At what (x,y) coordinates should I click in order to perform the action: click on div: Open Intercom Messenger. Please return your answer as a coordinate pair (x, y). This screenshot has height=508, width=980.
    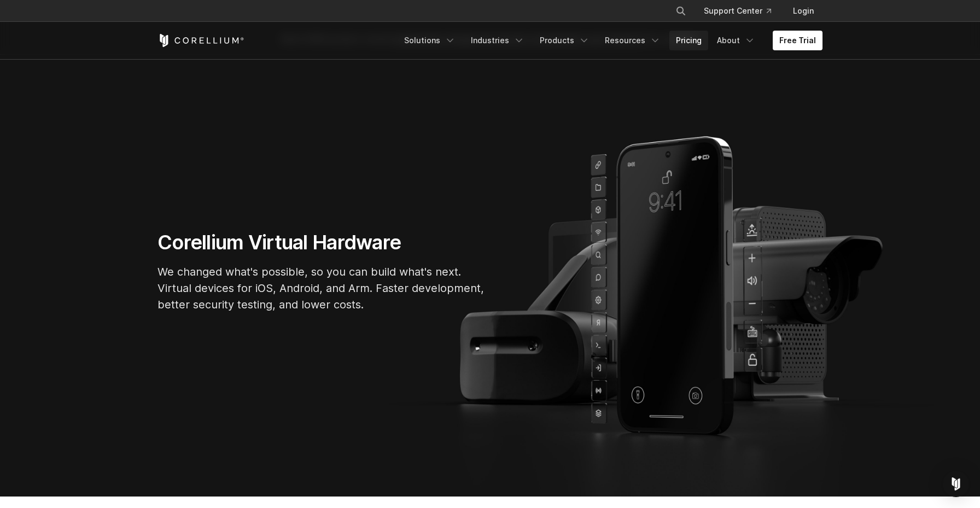
    Looking at the image, I should click on (956, 483).